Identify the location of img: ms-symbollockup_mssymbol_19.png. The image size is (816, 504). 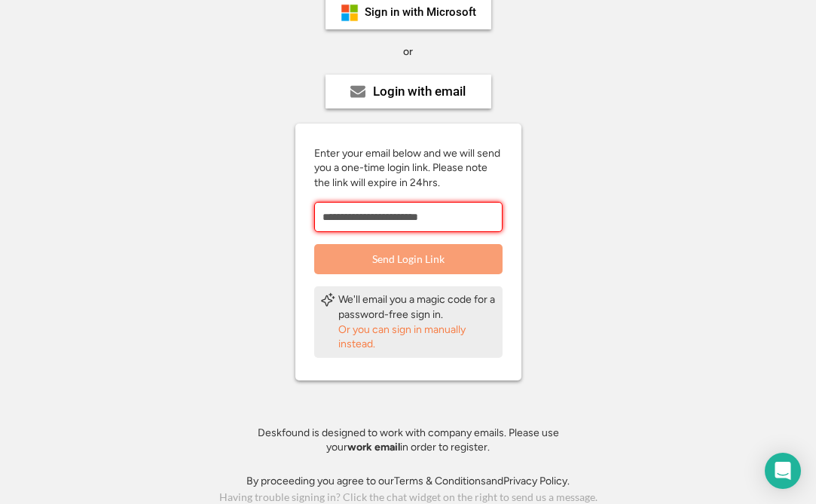
(350, 13).